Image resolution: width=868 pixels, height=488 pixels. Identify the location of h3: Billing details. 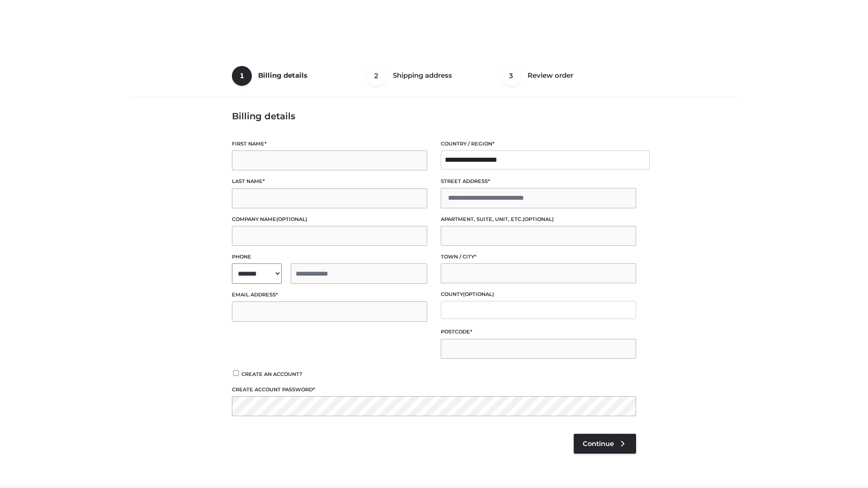
(434, 116).